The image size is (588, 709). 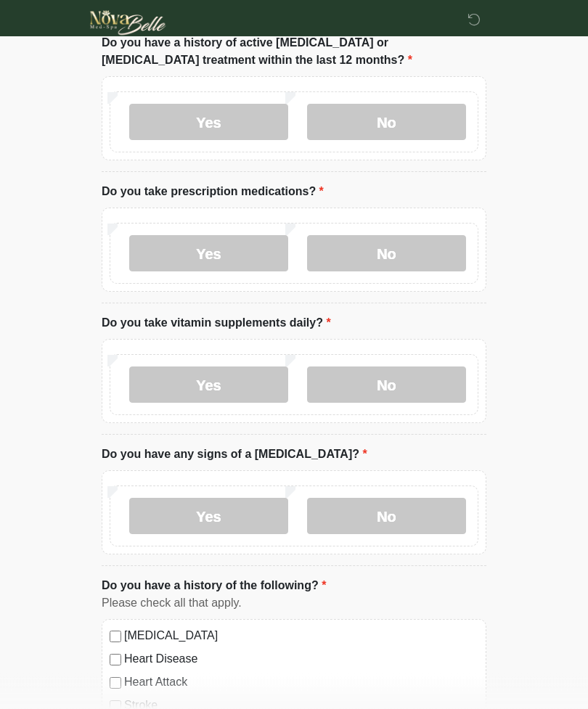 I want to click on label: Heart Attack, so click(x=302, y=683).